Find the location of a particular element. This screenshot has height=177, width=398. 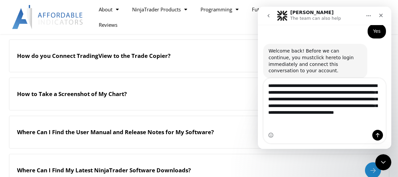

a: Where Can I Find the User Manual and Release Notes for My Software? is located at coordinates (199, 132).